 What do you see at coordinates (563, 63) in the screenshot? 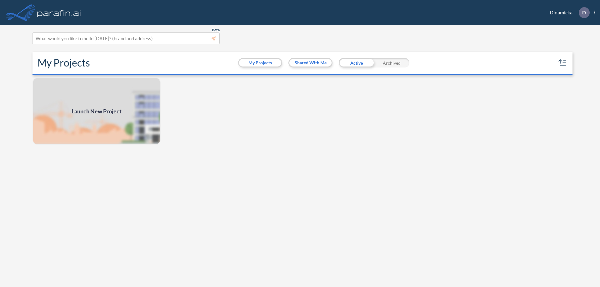
I see `button: sort` at bounding box center [563, 63].